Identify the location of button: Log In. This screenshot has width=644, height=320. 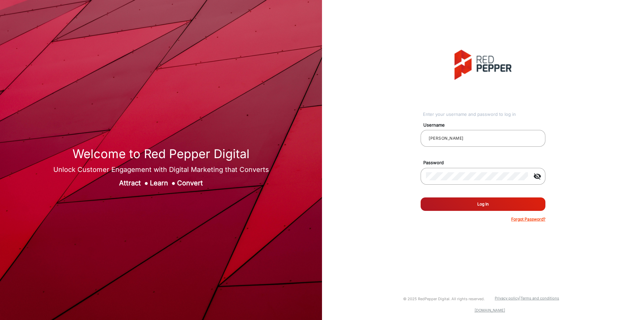
(483, 204).